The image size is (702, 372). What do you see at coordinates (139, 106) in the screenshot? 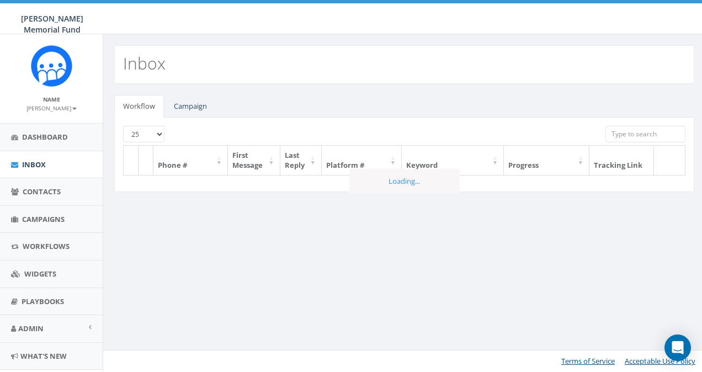
I see `a: Workflow` at bounding box center [139, 106].